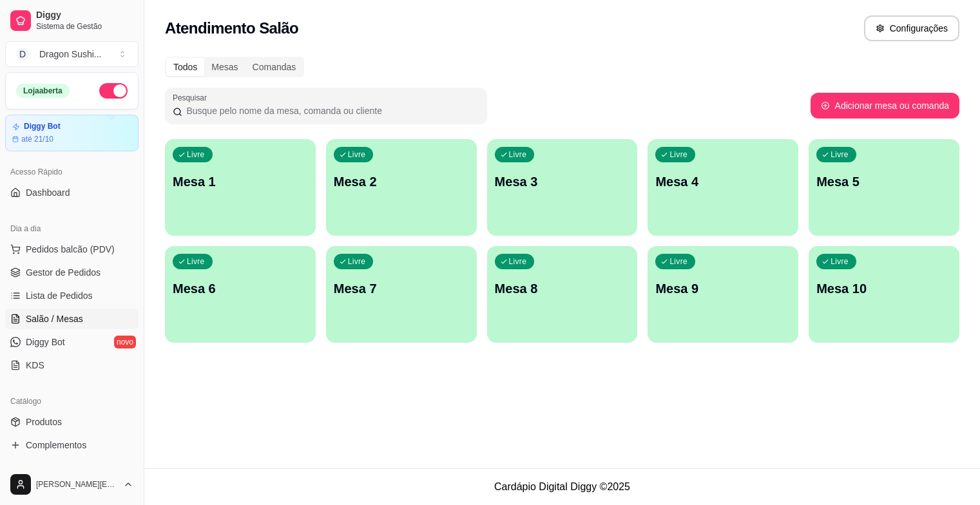 The height and width of the screenshot is (505, 980). Describe the element at coordinates (72, 445) in the screenshot. I see `a: Complementos` at that location.